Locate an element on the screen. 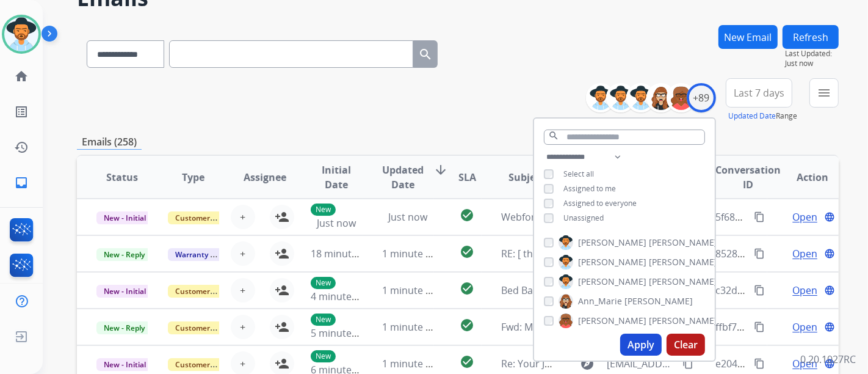  button: Updated Date is located at coordinates (752, 116).